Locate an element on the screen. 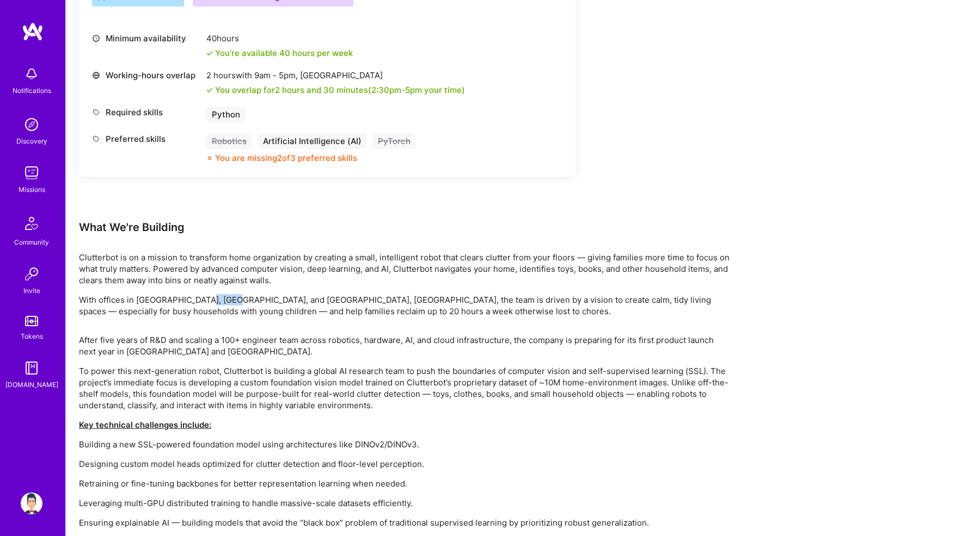 The width and height of the screenshot is (980, 536). div: You are missing 2 of 3 preferred skills is located at coordinates (286, 158).